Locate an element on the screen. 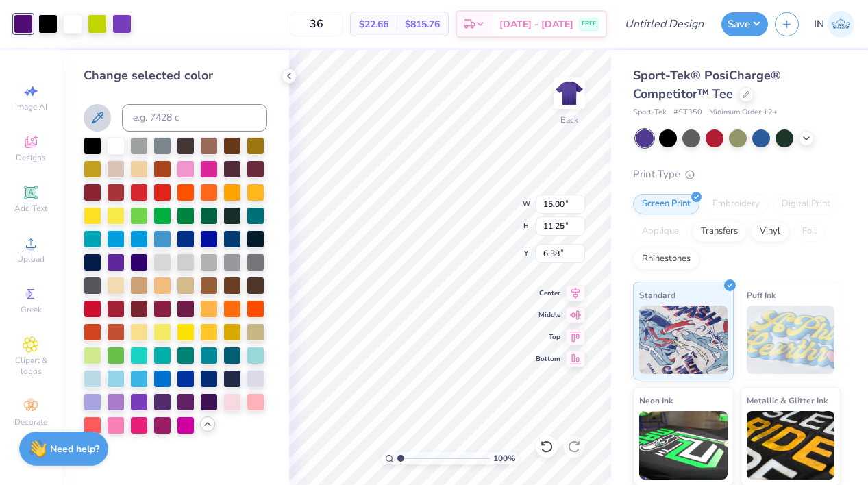 The width and height of the screenshot is (868, 485). div: Digital Print is located at coordinates (806, 205).